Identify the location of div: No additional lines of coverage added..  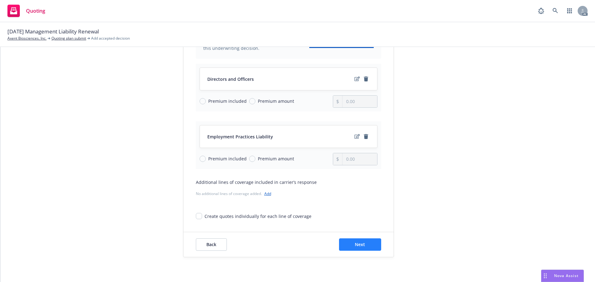
(289, 194).